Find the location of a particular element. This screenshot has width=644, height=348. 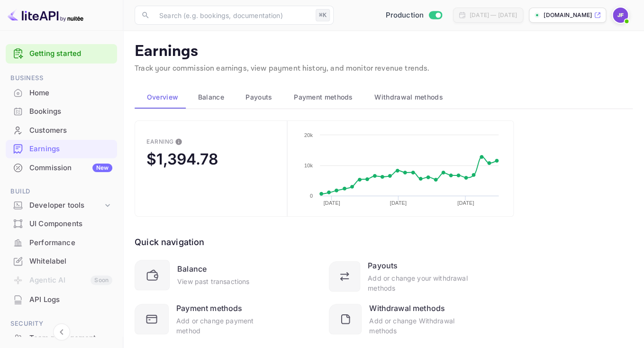

div: $1,394.78 is located at coordinates (182, 159).